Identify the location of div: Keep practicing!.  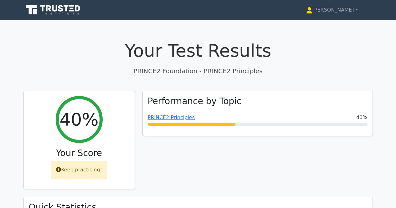
(79, 170).